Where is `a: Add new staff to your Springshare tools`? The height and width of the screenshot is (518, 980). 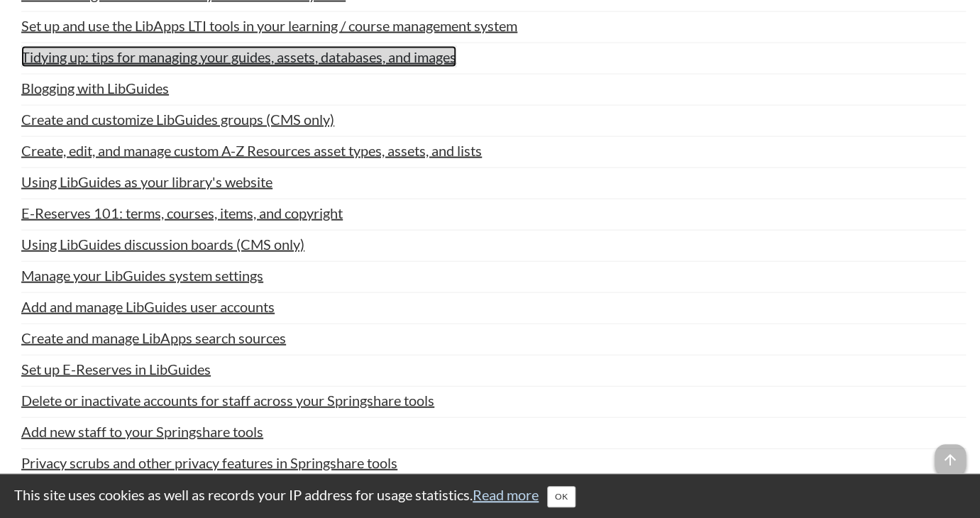 a: Add new staff to your Springshare tools is located at coordinates (142, 431).